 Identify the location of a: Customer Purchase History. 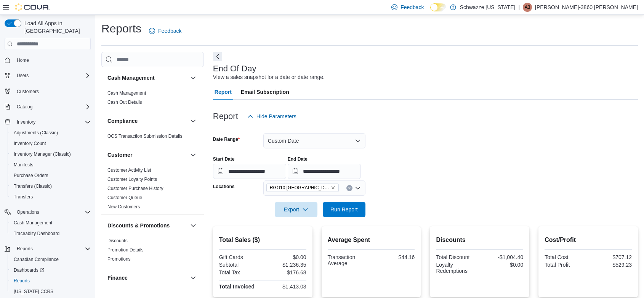
(135, 188).